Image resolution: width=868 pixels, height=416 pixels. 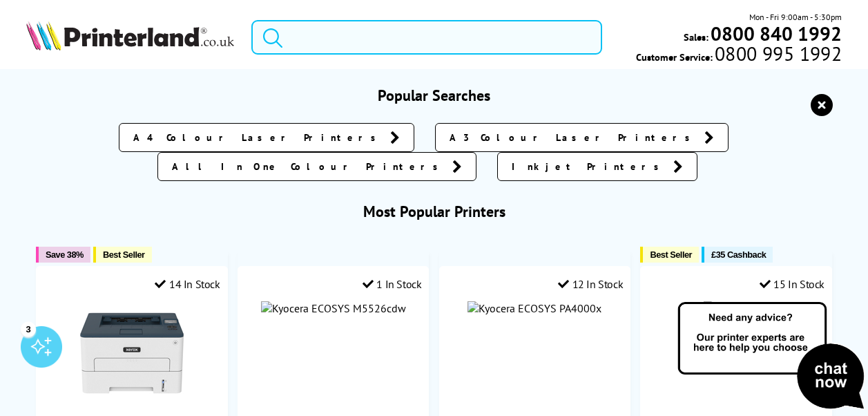 What do you see at coordinates (775, 33) in the screenshot?
I see `a: 0800 840 1992` at bounding box center [775, 33].